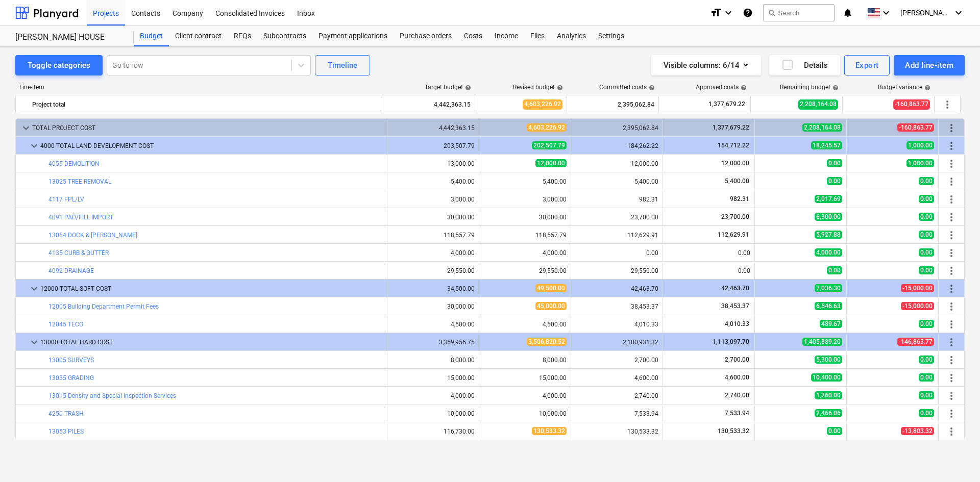  Describe the element at coordinates (211, 146) in the screenshot. I see `div: 4000 TOTAL LAND DEVELOPMENT COST` at that location.